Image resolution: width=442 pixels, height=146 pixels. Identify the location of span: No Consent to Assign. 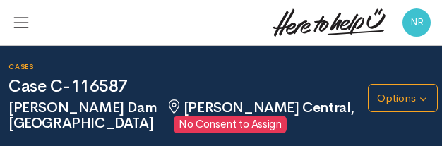
(230, 124).